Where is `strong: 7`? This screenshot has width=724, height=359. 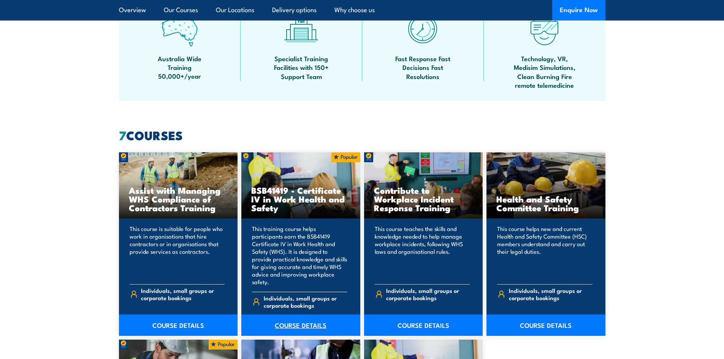 strong: 7 is located at coordinates (122, 135).